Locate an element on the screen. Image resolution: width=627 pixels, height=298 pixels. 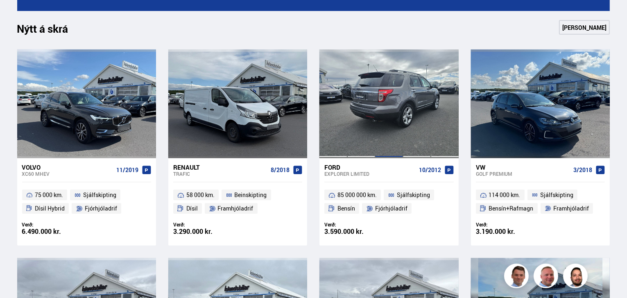
div: Volvo is located at coordinates (68, 167).